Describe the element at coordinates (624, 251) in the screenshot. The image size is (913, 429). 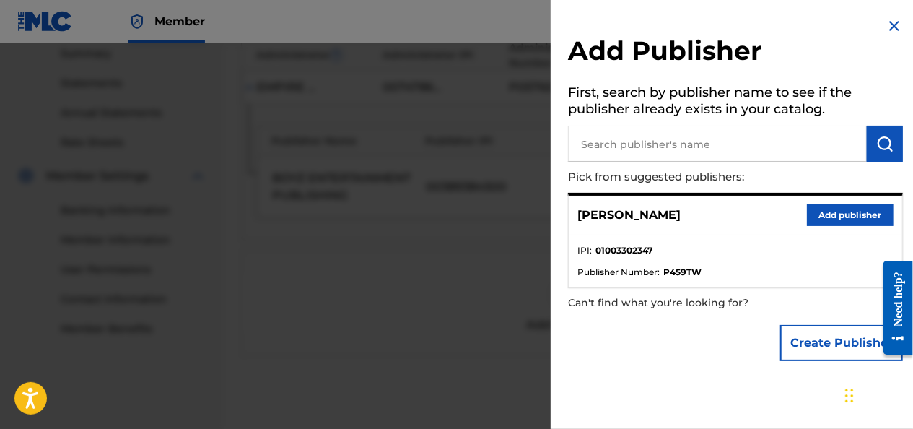
I see `strong: 01003302347` at that location.